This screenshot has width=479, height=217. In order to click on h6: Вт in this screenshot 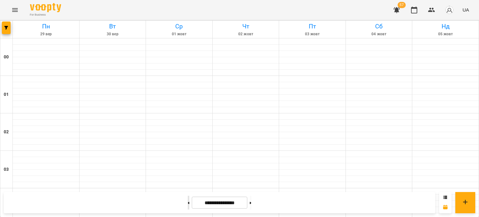, I will do `click(113, 26)`.